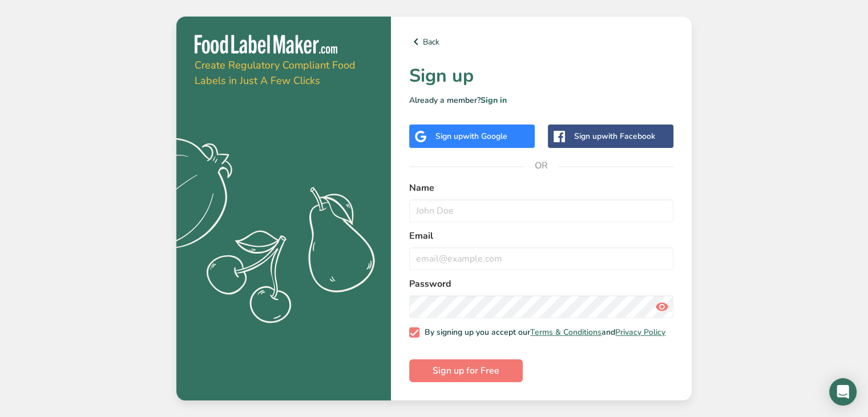 The width and height of the screenshot is (868, 417). Describe the element at coordinates (629, 136) in the screenshot. I see `span: with Facebook` at that location.